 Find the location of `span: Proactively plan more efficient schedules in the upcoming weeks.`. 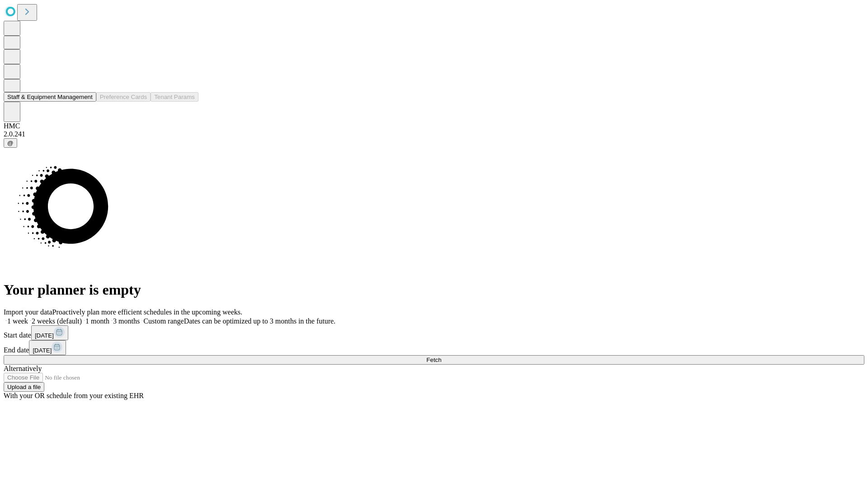

span: Proactively plan more efficient schedules in the upcoming weeks. is located at coordinates (147, 312).